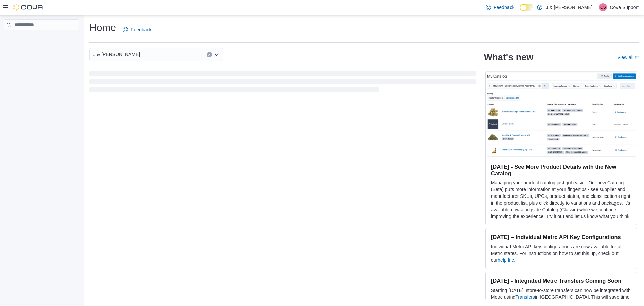 This screenshot has width=644, height=306. What do you see at coordinates (28, 8) in the screenshot?
I see `img: Cova` at bounding box center [28, 8].